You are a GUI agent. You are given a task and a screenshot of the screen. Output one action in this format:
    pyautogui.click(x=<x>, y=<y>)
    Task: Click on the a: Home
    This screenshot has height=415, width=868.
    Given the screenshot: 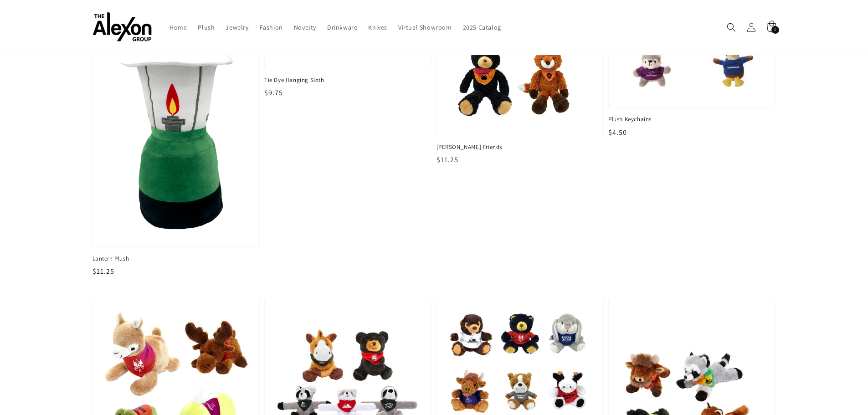 What is the action you would take?
    pyautogui.click(x=178, y=27)
    